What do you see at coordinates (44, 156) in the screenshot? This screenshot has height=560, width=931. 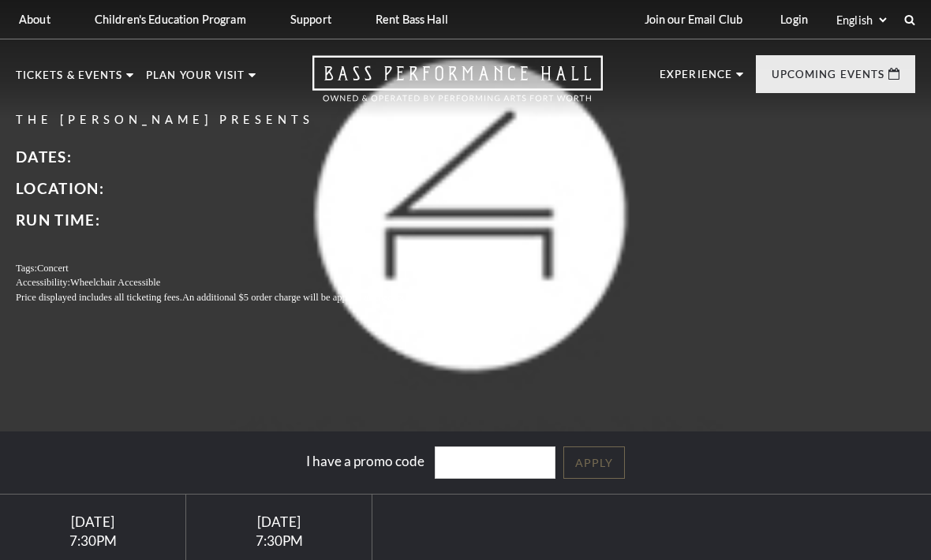 I see `span: Dates:` at bounding box center [44, 156].